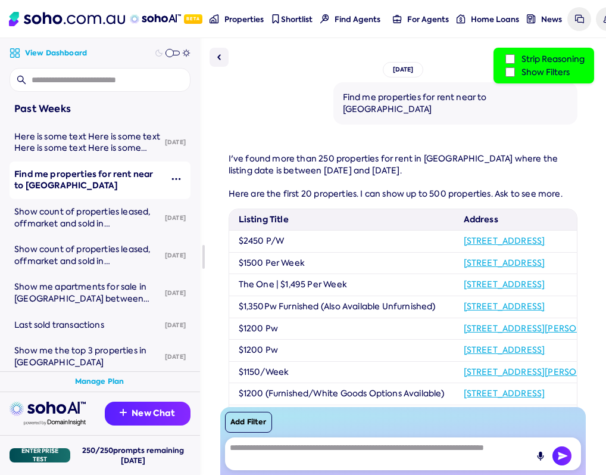 The image size is (606, 475). Describe the element at coordinates (155, 19) in the screenshot. I see `img: sohoAI logo` at that location.